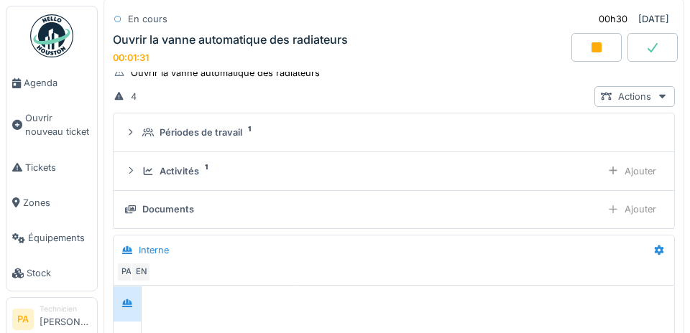  I want to click on a: Équipements, so click(52, 238).